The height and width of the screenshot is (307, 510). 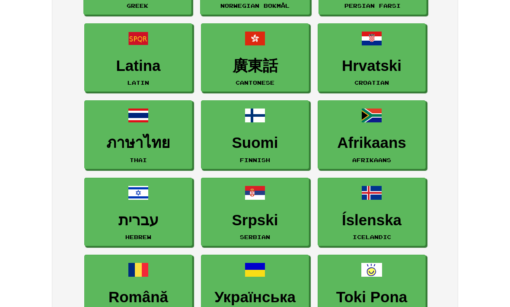 What do you see at coordinates (372, 297) in the screenshot?
I see `h3: Toki Pona` at bounding box center [372, 297].